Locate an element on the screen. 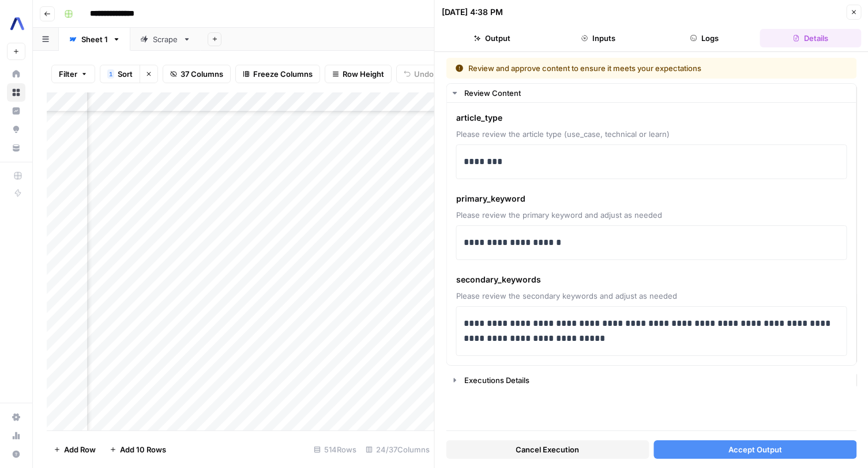 This screenshot has width=868, height=468. span: Please review the secondary keywords and adjust as needed is located at coordinates (652, 295).